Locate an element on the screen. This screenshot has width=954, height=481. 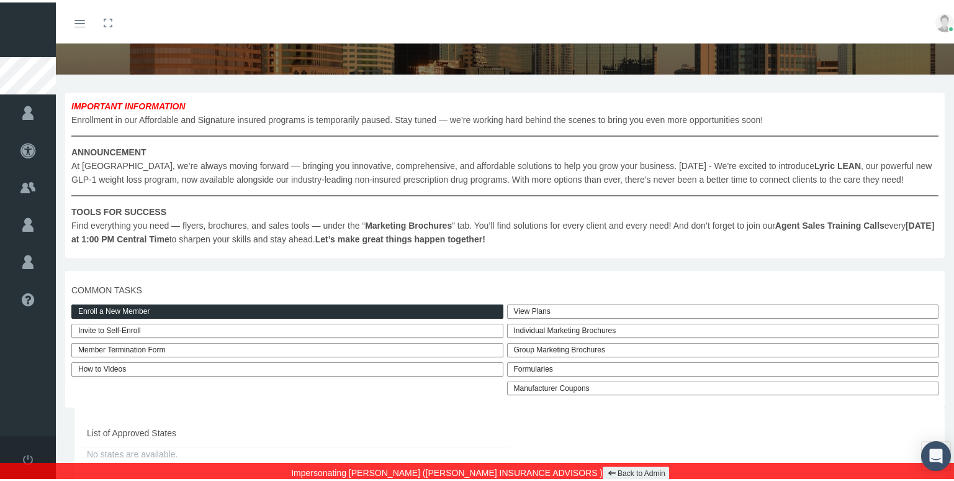
b: Marketing Brochures is located at coordinates (408, 223).